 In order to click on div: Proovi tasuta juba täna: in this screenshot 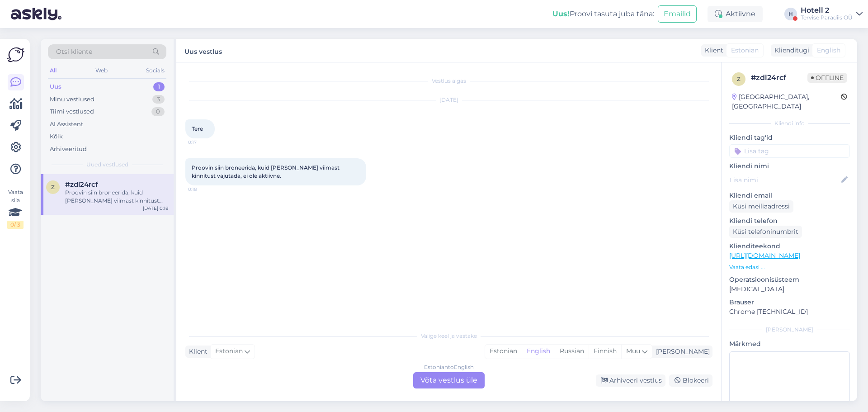, I will do `click(603, 14)`.